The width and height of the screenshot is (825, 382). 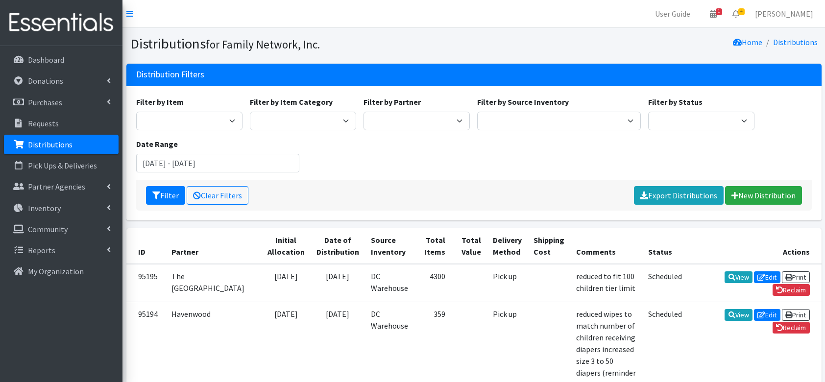 What do you see at coordinates (433, 246) in the screenshot?
I see `th: Total Items` at bounding box center [433, 246].